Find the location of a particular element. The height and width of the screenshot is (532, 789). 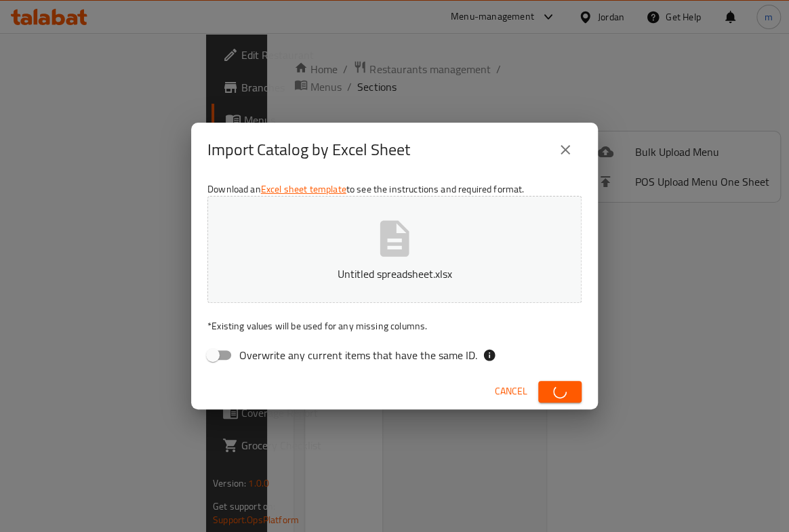

button: Cancel is located at coordinates (511, 391).